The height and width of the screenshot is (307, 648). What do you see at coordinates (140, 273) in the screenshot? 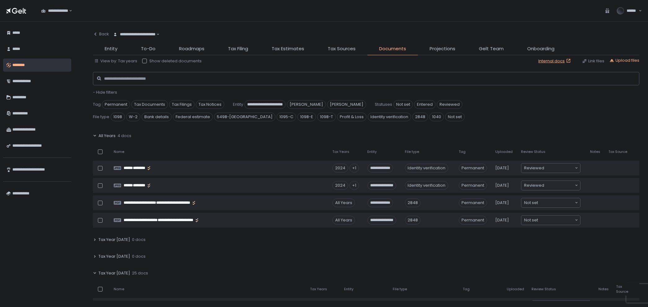
I see `span: 25 docs` at bounding box center [140, 273].